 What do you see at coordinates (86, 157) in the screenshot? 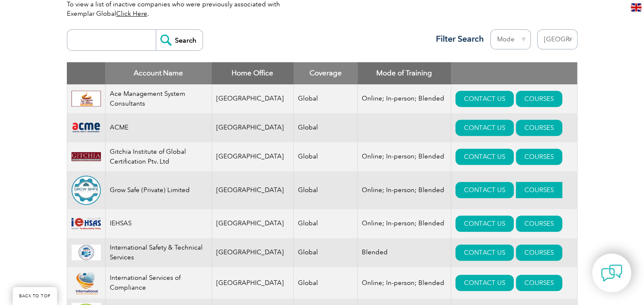
I see `img: c8bed0e6-59d5-ee11-904c-002248931104-logo.png` at bounding box center [86, 157].